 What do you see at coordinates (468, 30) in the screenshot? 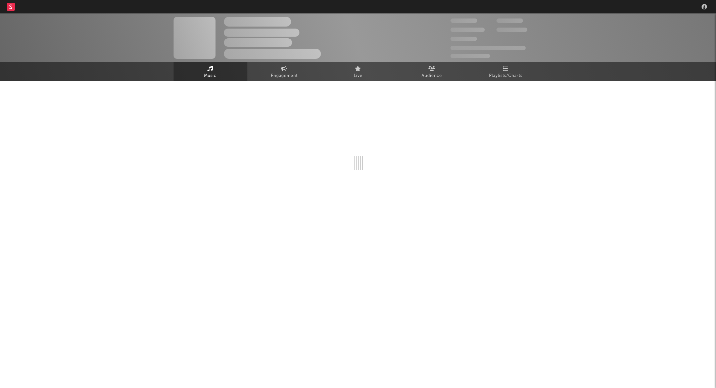
I see `span: 50,000,000` at bounding box center [468, 30].